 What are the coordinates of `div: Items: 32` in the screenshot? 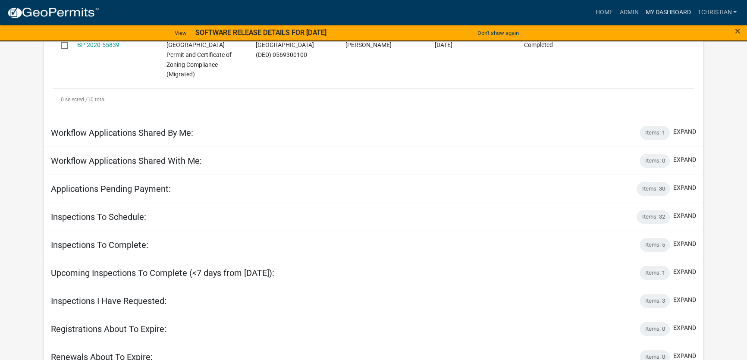 It's located at (653, 217).